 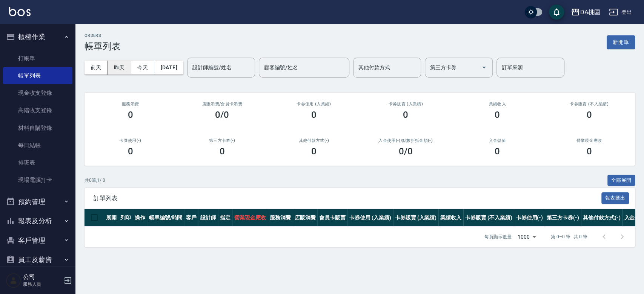 I want to click on button: 今天, so click(x=143, y=67).